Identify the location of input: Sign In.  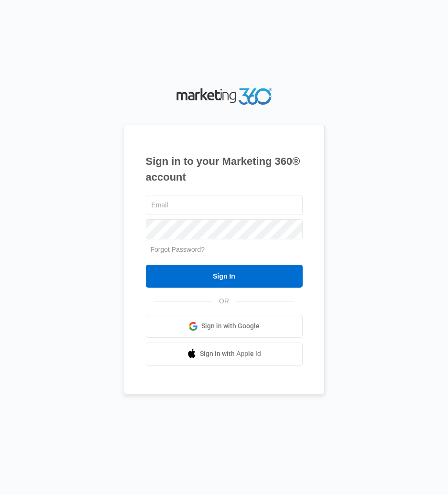
(224, 276).